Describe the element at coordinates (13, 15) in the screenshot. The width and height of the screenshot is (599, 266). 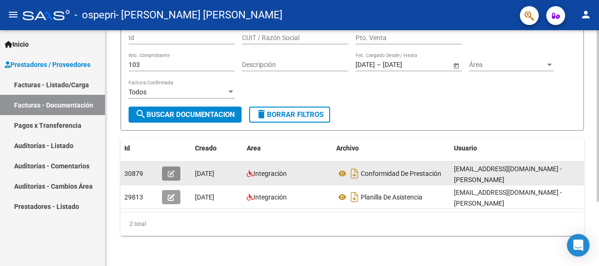
I see `mat-icon: menu` at that location.